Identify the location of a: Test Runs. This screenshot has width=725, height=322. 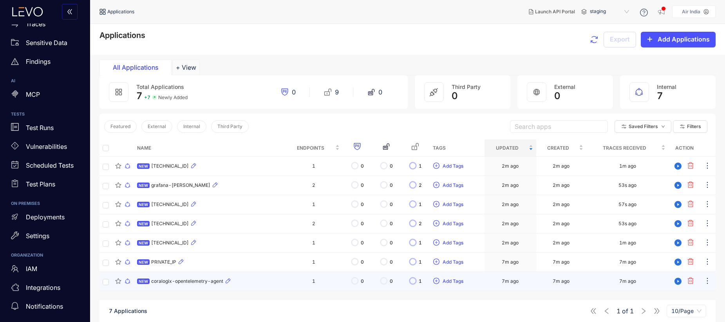
(45, 129).